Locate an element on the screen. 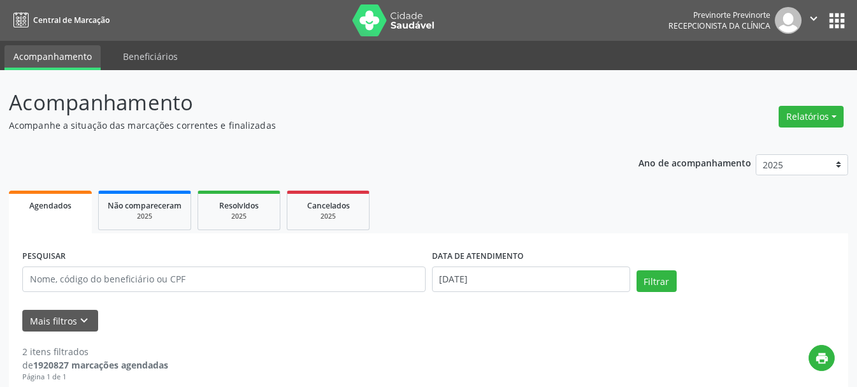 The width and height of the screenshot is (857, 387). button: Filtrar is located at coordinates (656, 281).